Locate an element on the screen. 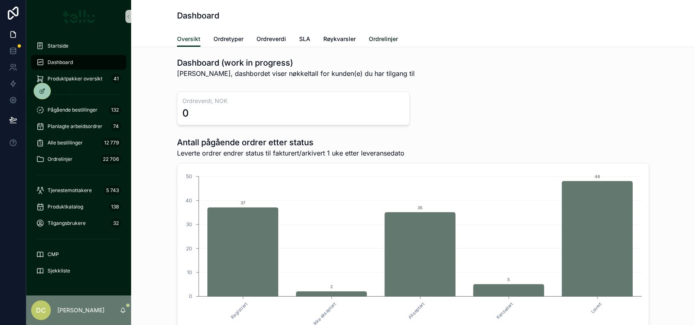 The height and width of the screenshot is (325, 695). span: CMP is located at coordinates (53, 254).